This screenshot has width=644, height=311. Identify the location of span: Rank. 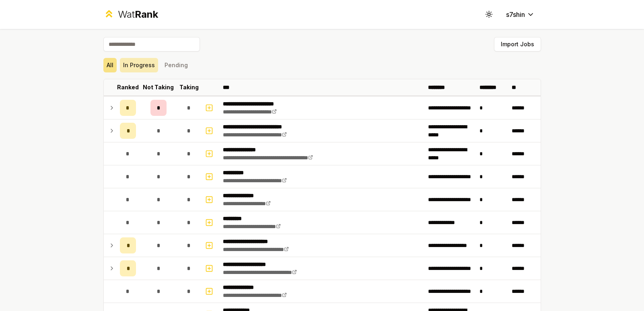
(147, 14).